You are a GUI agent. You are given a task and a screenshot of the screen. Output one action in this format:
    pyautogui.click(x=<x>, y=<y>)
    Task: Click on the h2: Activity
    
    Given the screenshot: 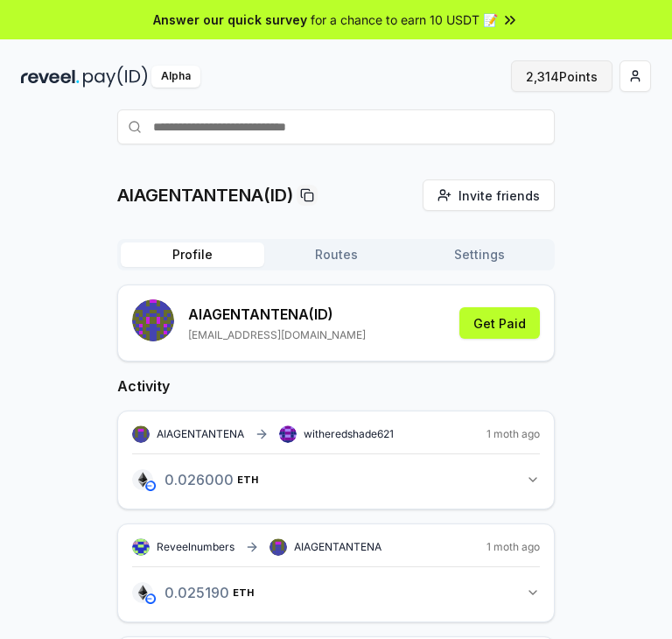 What is the action you would take?
    pyautogui.click(x=336, y=386)
    